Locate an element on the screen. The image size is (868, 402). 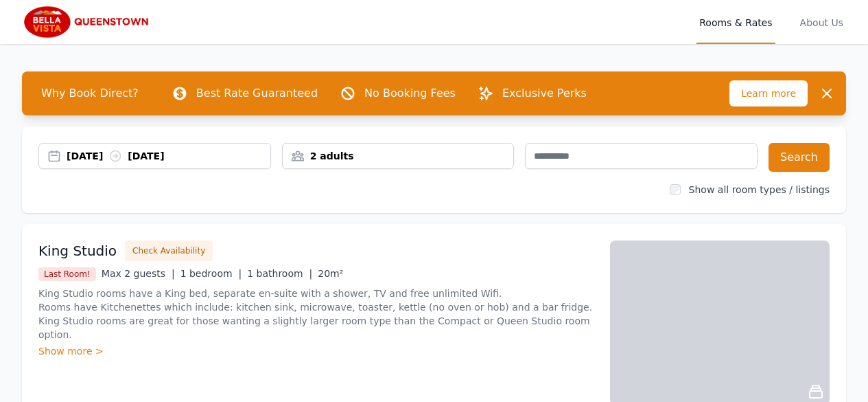
label: Show all room types / listings is located at coordinates (759, 190).